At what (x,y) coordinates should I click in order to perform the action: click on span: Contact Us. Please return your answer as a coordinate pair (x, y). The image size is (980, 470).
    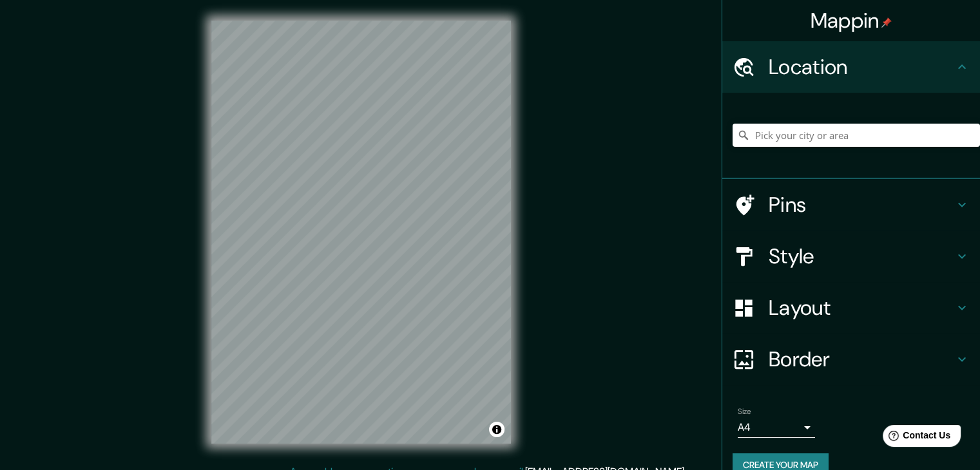
    Looking at the image, I should click on (61, 15).